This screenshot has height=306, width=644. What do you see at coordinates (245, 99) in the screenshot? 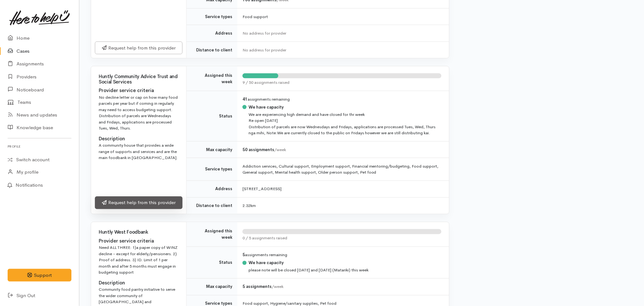
I see `b: 41` at bounding box center [245, 99].